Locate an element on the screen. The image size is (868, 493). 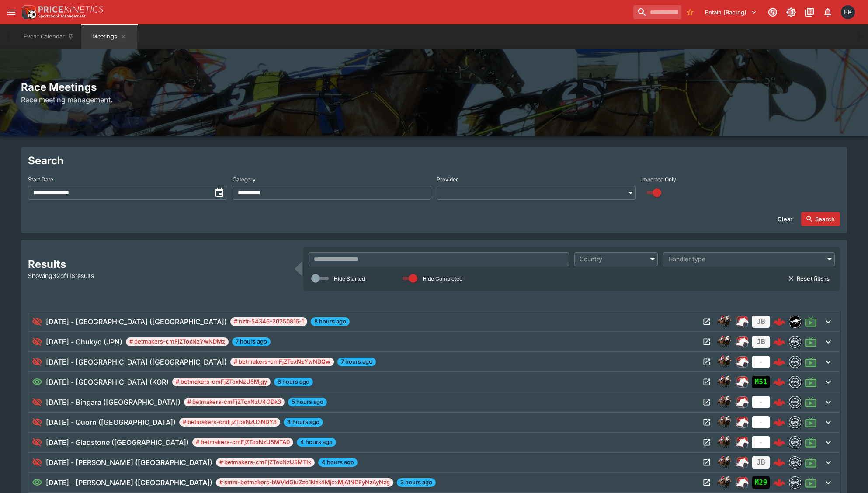
span: # betmakers-cmFjZToxNzU5MTIx is located at coordinates (265, 462).